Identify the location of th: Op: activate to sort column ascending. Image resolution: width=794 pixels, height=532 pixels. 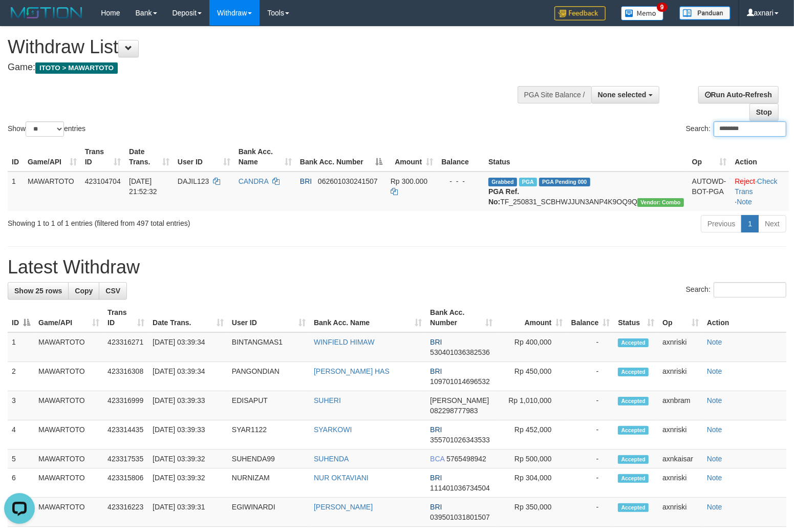
(709, 156).